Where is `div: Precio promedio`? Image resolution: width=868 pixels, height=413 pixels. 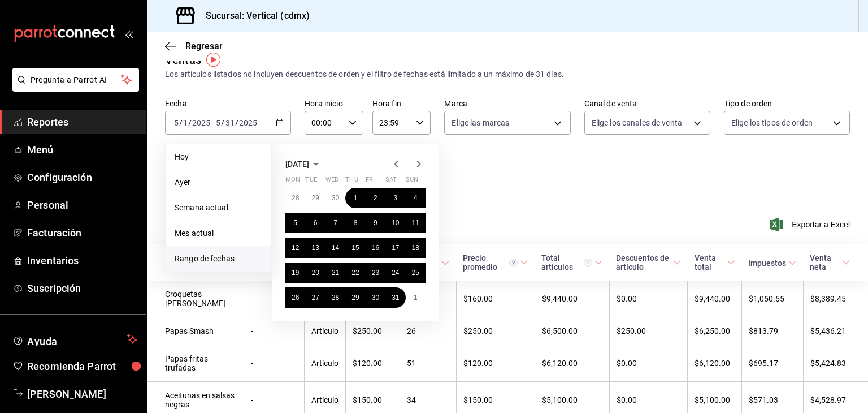
div: Precio promedio is located at coordinates (490, 263).